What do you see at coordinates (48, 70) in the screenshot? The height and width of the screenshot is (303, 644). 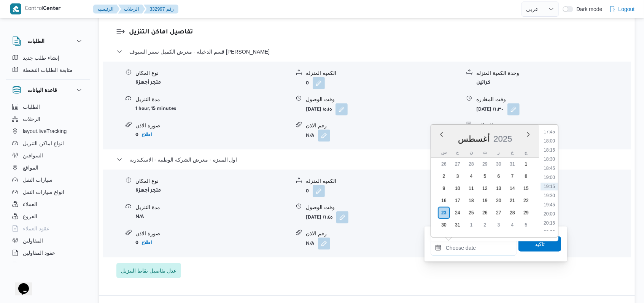 I see `span: متابعة الطلبات النشطة` at bounding box center [48, 70].